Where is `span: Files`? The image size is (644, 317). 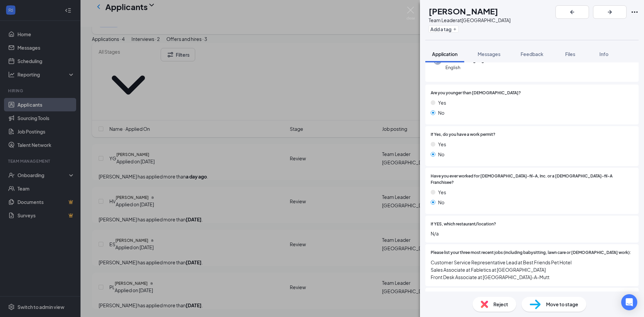
span: Files is located at coordinates (570, 54).